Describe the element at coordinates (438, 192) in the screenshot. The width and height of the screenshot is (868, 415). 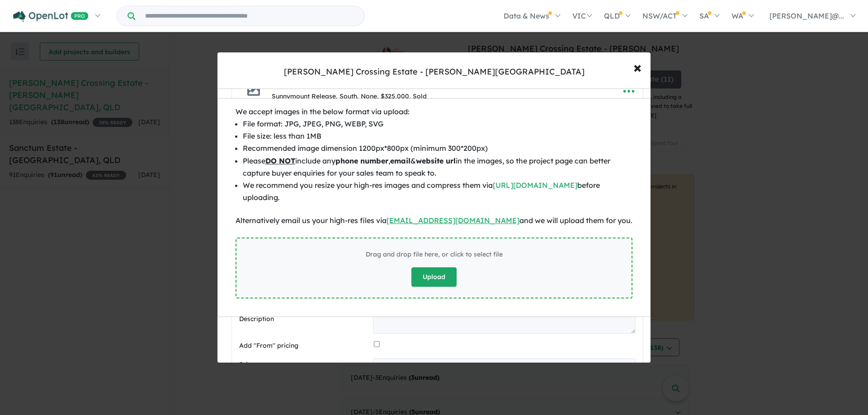
I see `li: We recommend you resize your high-res images and compress them via before uploading.` at that location.